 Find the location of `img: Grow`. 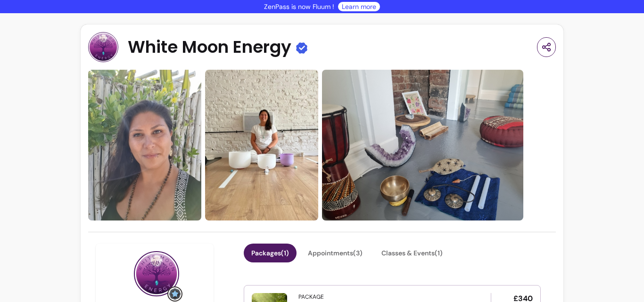

img: Grow is located at coordinates (175, 294).